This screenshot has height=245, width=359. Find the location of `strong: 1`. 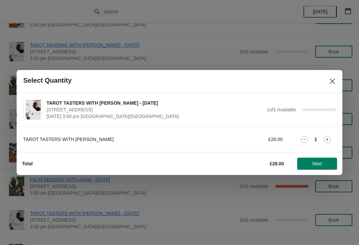

strong: 1 is located at coordinates (316, 139).